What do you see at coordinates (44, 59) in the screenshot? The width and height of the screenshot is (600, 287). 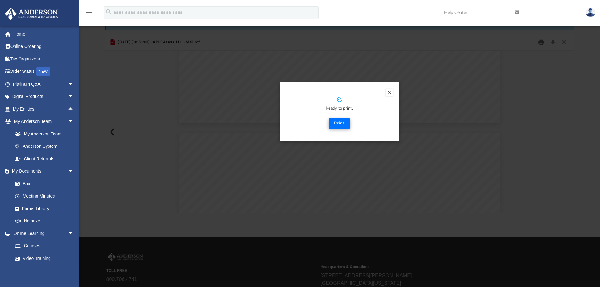 I see `a: Tax Organizers` at bounding box center [44, 59].